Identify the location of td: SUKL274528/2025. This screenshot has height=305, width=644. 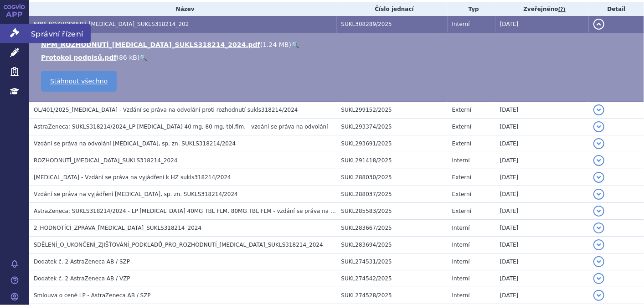
(392, 296).